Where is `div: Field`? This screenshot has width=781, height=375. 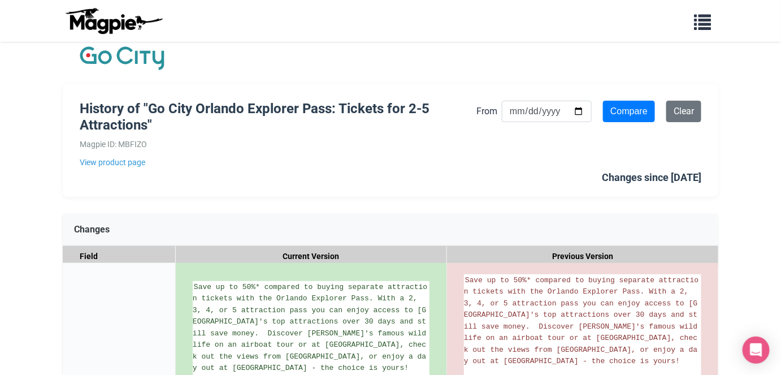
div: Field is located at coordinates (119, 256).